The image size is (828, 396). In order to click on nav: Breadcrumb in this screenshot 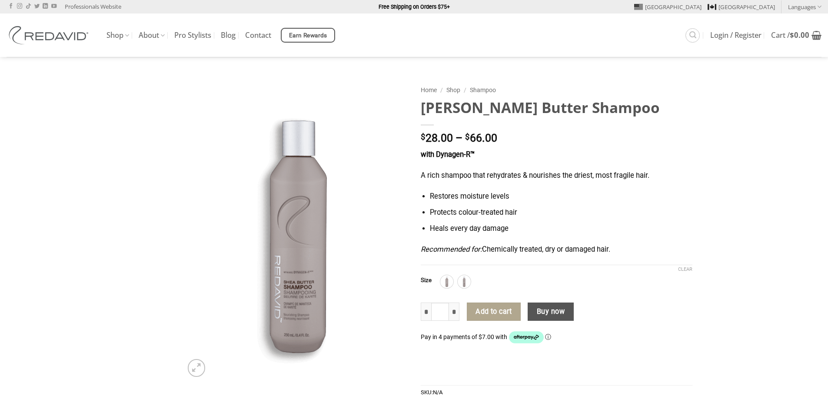, I will do `click(556, 90)`.